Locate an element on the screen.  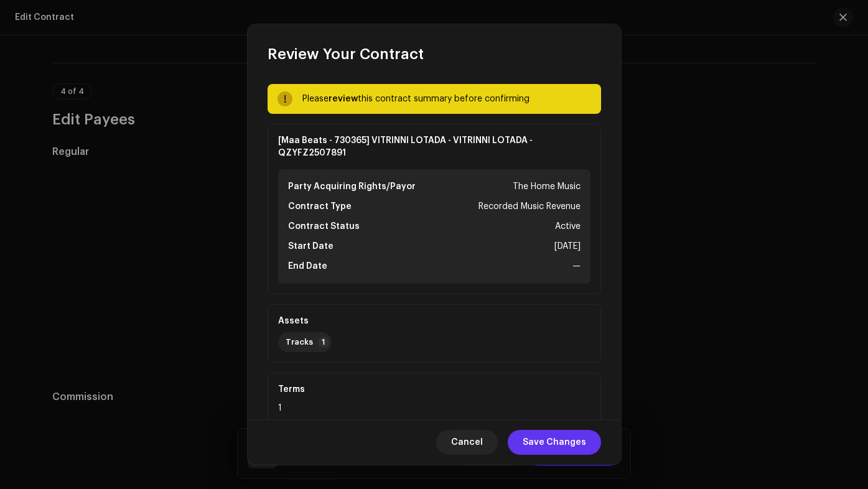
div: Start Date is located at coordinates (310, 247).